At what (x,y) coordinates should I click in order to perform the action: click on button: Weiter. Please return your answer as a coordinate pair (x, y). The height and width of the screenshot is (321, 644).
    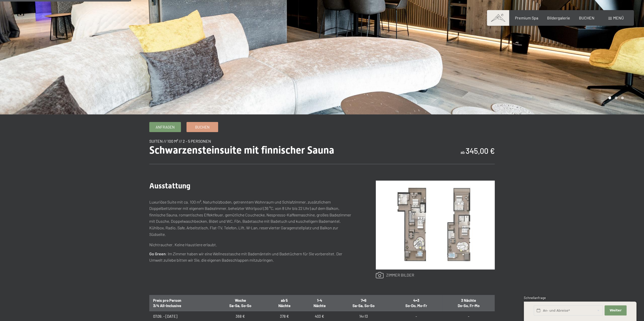
    Looking at the image, I should click on (616, 311).